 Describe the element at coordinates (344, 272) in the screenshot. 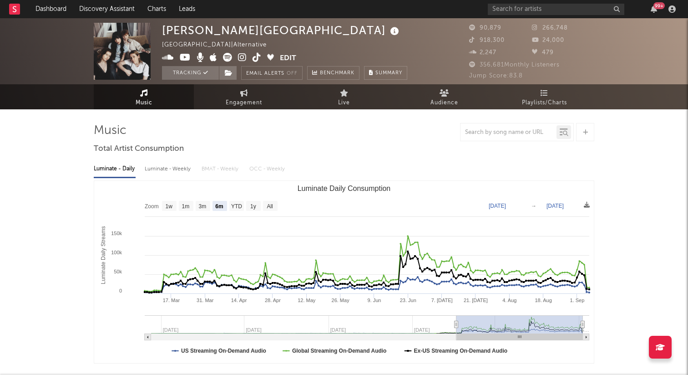

I see `svg: Luminate Daily Consumption` at that location.